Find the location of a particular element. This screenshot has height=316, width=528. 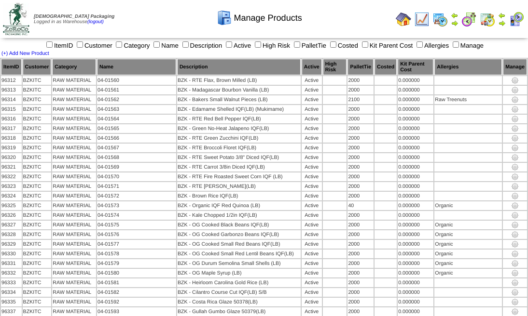

input: ItemID is located at coordinates (49, 44).